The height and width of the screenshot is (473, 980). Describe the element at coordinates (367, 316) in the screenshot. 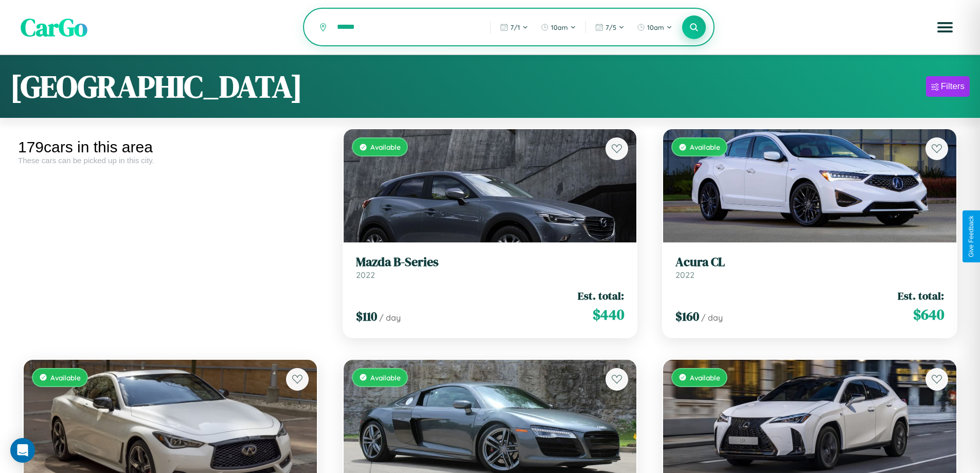

I see `span: $ 110` at that location.